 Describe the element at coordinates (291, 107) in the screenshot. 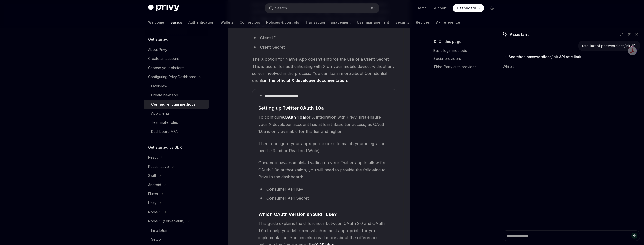

I see `span: Setting up Twitter OAuth 1.0a` at that location.